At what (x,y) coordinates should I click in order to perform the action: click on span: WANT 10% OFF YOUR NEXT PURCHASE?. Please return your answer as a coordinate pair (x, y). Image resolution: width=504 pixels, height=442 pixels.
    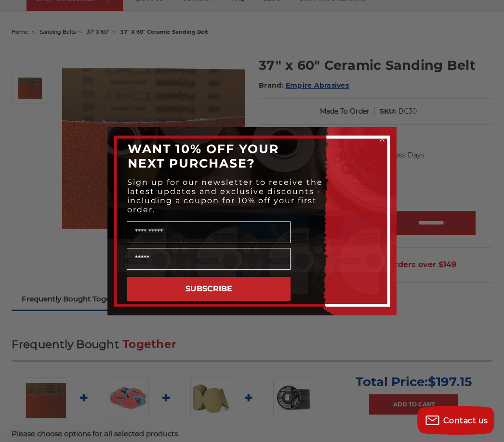
    Looking at the image, I should click on (203, 156).